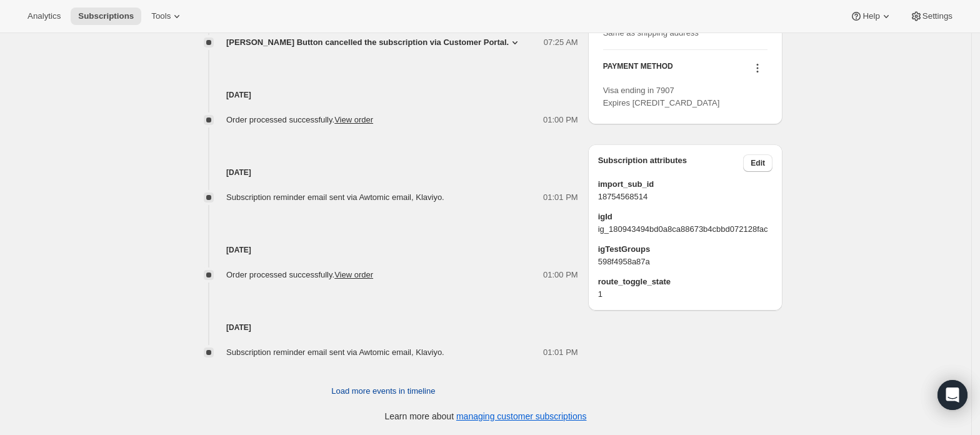 This screenshot has height=435, width=980. What do you see at coordinates (685, 294) in the screenshot?
I see `span: 1` at bounding box center [685, 294].